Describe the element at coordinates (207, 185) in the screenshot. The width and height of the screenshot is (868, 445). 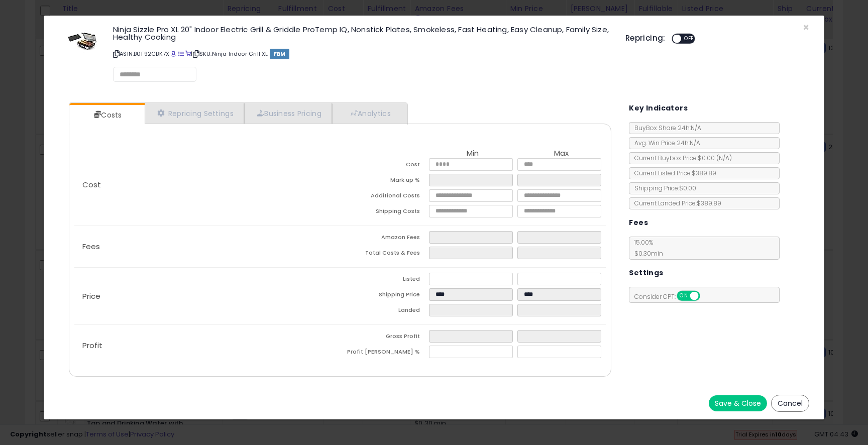
I see `p: Cost` at that location.